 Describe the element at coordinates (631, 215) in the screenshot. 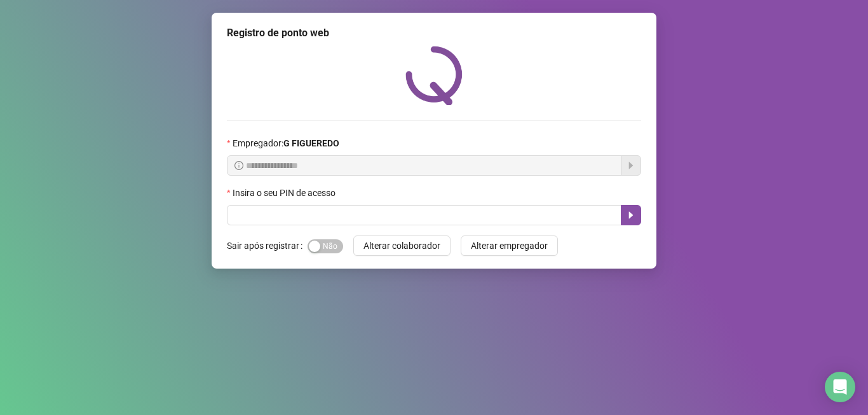

I see `span: caret-right` at that location.